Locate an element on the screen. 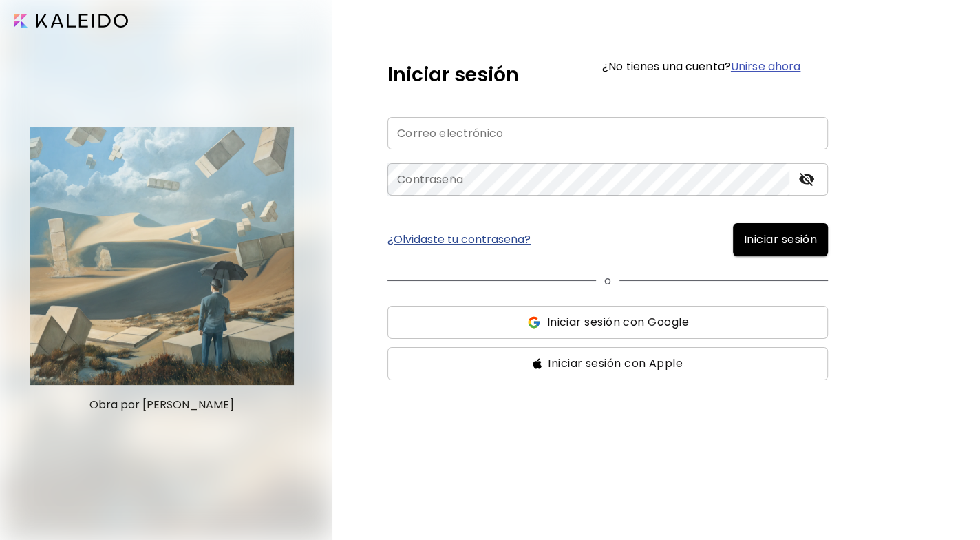 The image size is (980, 540). a: Unirse ahora is located at coordinates (765, 66).